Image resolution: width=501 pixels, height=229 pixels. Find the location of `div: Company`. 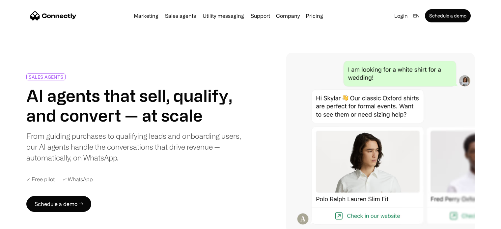

div: Company is located at coordinates (288, 16).